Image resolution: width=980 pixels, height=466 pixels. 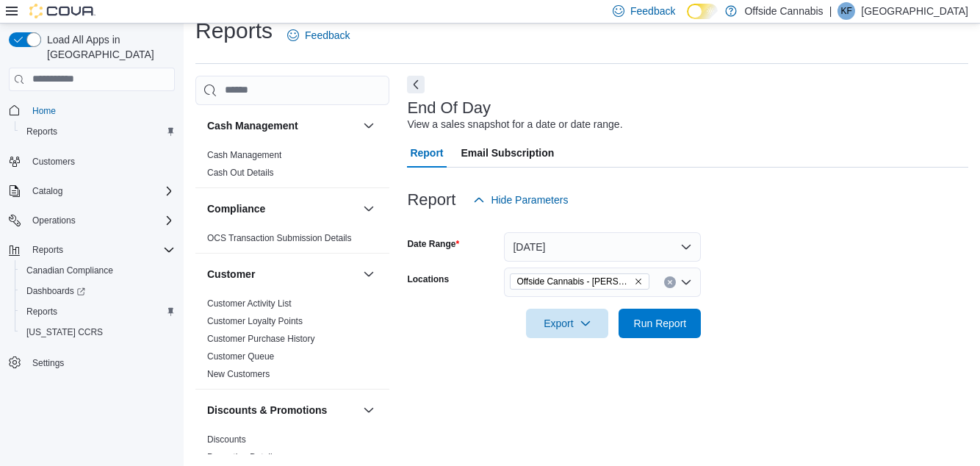 I want to click on h3: Compliance, so click(x=236, y=209).